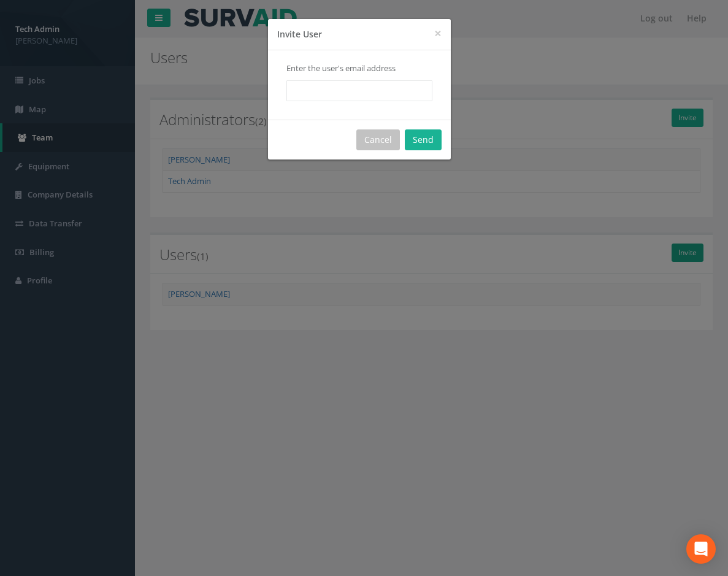 Image resolution: width=728 pixels, height=576 pixels. What do you see at coordinates (423, 140) in the screenshot?
I see `button: Send` at bounding box center [423, 140].